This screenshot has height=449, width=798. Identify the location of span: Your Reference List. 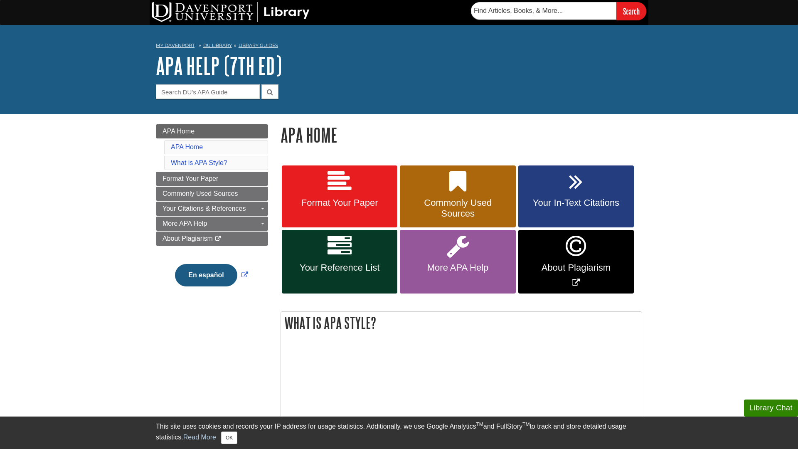
(340, 268).